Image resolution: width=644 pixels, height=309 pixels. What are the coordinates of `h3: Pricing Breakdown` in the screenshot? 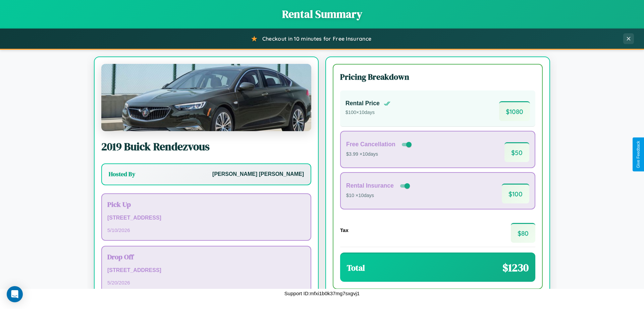 It's located at (438, 77).